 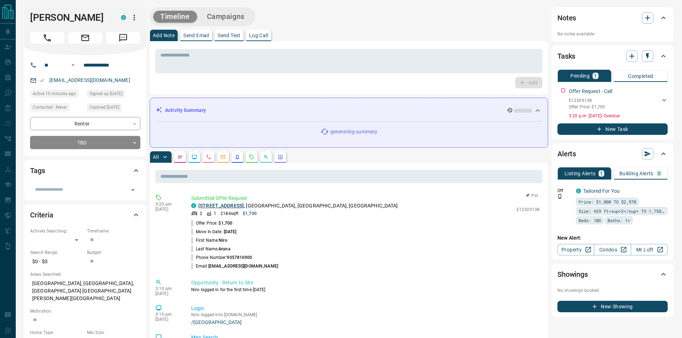 What do you see at coordinates (237, 157) in the screenshot?
I see `svg: Listing Alerts` at bounding box center [237, 157].